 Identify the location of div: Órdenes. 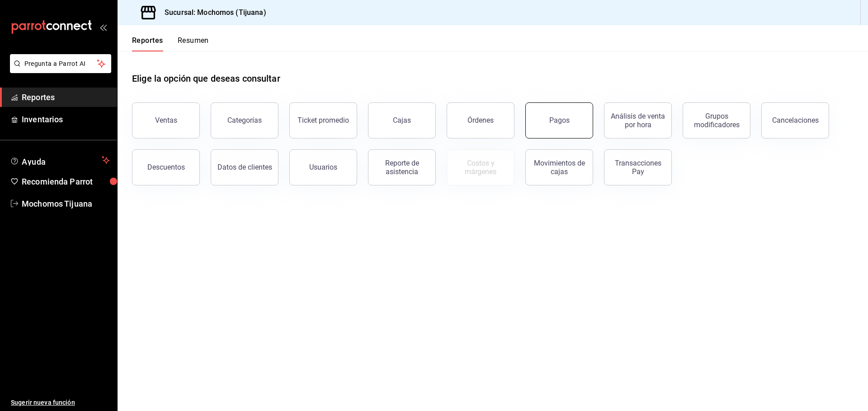
(481, 120).